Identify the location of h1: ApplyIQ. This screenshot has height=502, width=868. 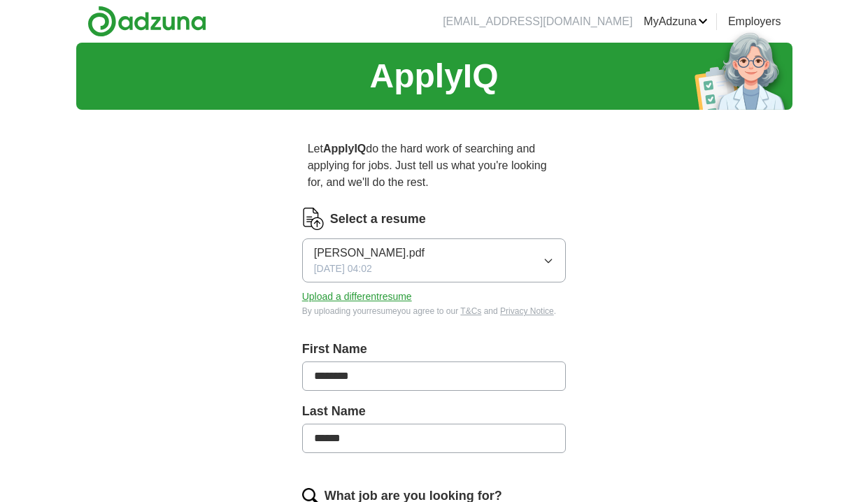
(433, 76).